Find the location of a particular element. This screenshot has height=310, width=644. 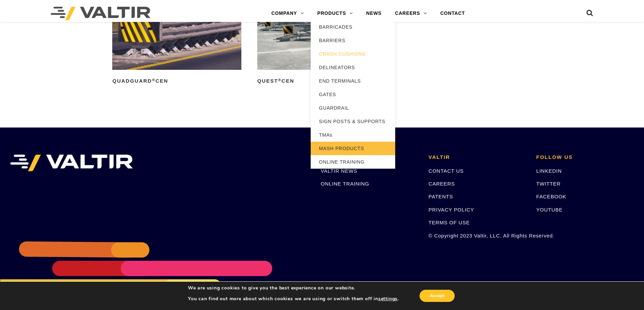

a: BARRIERS is located at coordinates (353, 40).